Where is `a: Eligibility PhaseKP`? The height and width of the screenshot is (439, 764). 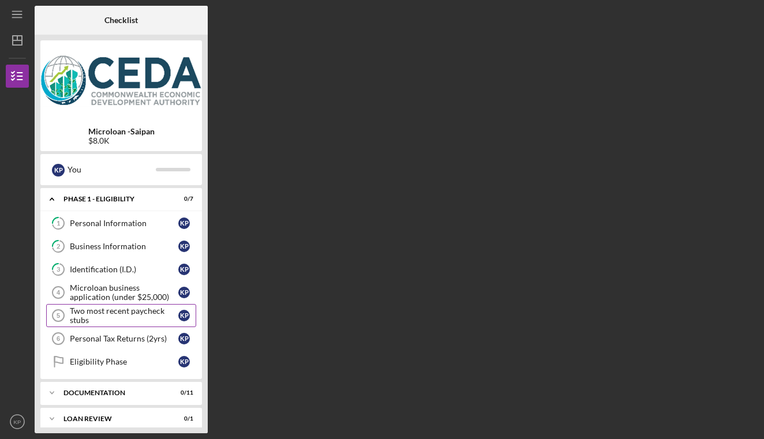 a: Eligibility PhaseKP is located at coordinates (121, 362).